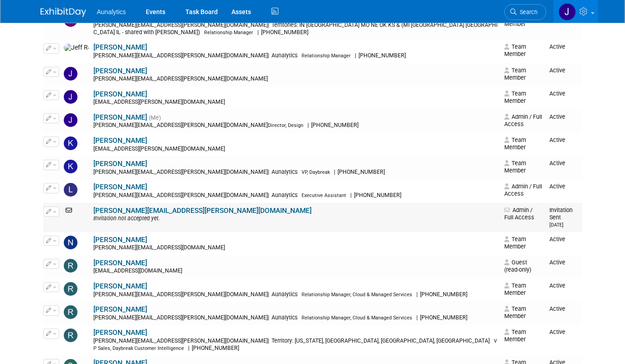  What do you see at coordinates (71, 242) in the screenshot?
I see `img: Nick Vila` at bounding box center [71, 242].